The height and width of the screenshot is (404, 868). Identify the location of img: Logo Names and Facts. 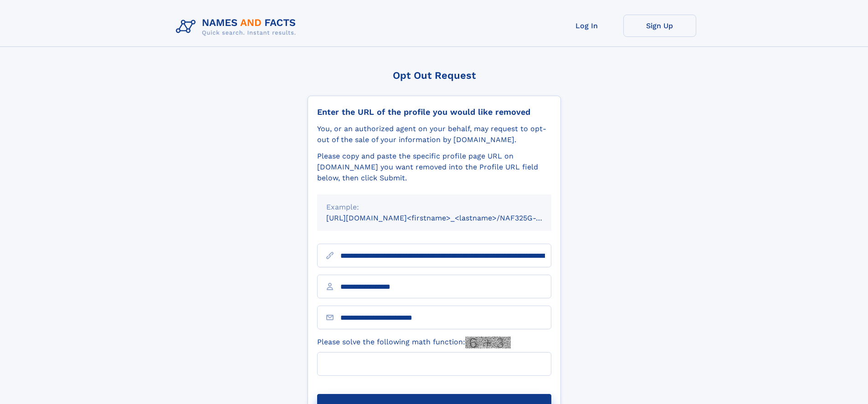
(238, 27).